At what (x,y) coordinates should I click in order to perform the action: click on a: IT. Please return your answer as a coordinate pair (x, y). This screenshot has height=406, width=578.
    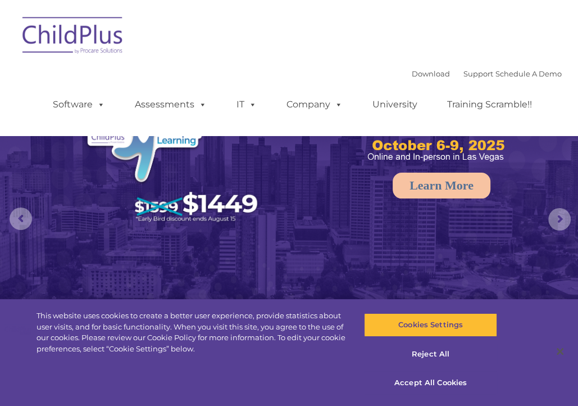
    Looking at the image, I should click on (247, 104).